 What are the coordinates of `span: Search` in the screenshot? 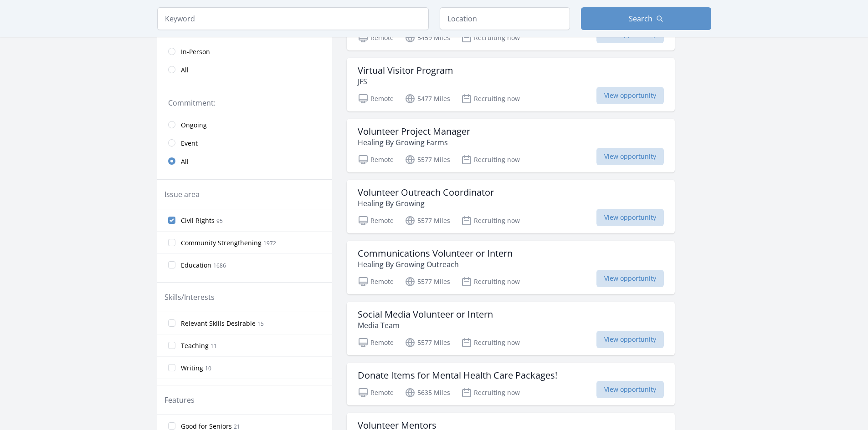 It's located at (641, 19).